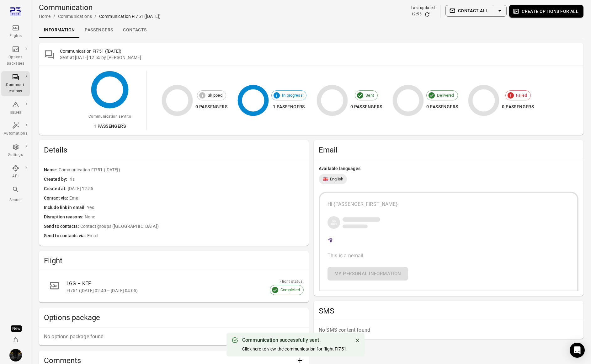 This screenshot has width=591, height=364. Describe the element at coordinates (546, 11) in the screenshot. I see `button: Create options for all` at that location.